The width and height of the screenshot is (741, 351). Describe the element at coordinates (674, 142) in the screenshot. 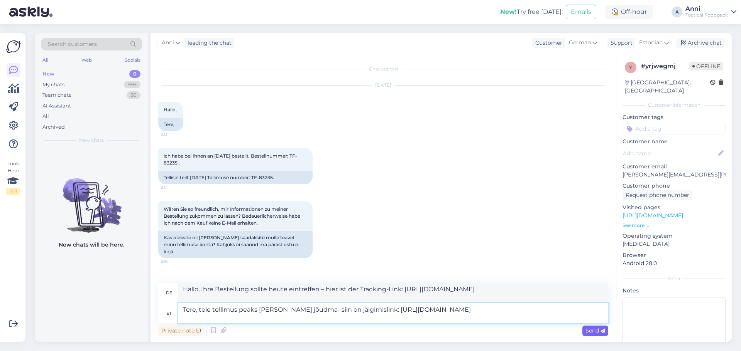

I see `p: Customer name` at that location.